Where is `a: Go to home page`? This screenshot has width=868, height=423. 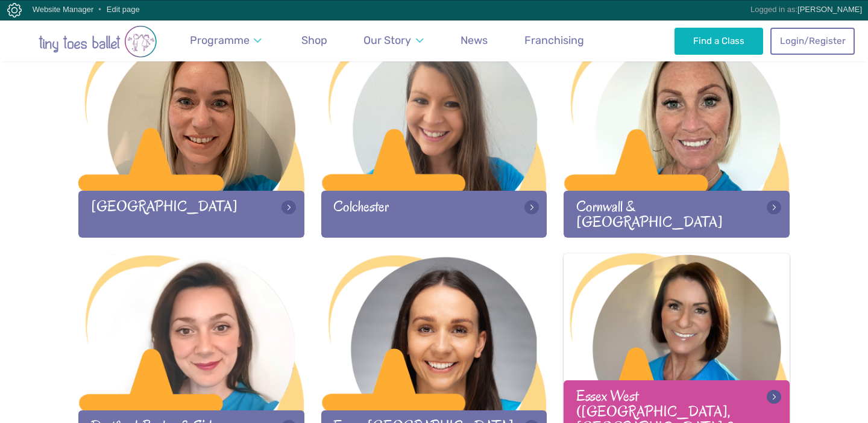 a: Go to home page is located at coordinates (98, 41).